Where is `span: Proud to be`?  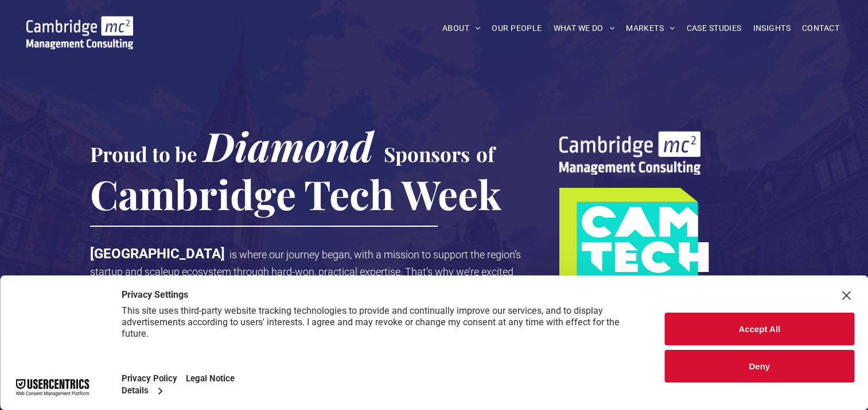 span: Proud to be is located at coordinates (144, 154).